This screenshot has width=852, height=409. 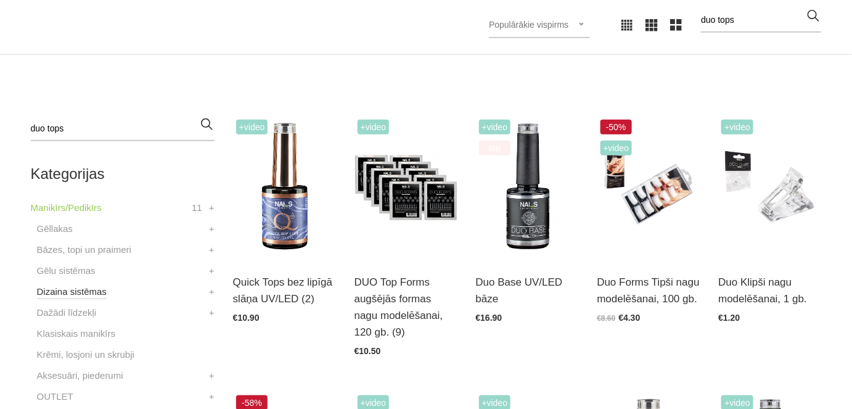 I want to click on a: Aksesuāri, piederumi, so click(x=80, y=375).